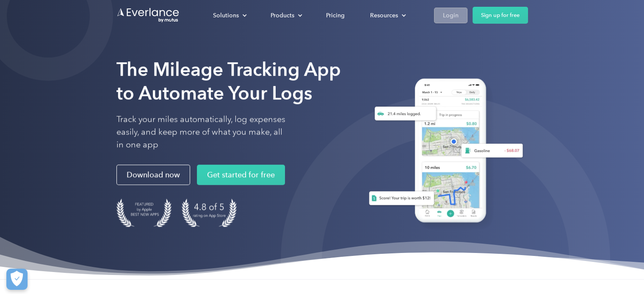 This screenshot has height=294, width=644. What do you see at coordinates (451, 15) in the screenshot?
I see `div: Login` at bounding box center [451, 15].